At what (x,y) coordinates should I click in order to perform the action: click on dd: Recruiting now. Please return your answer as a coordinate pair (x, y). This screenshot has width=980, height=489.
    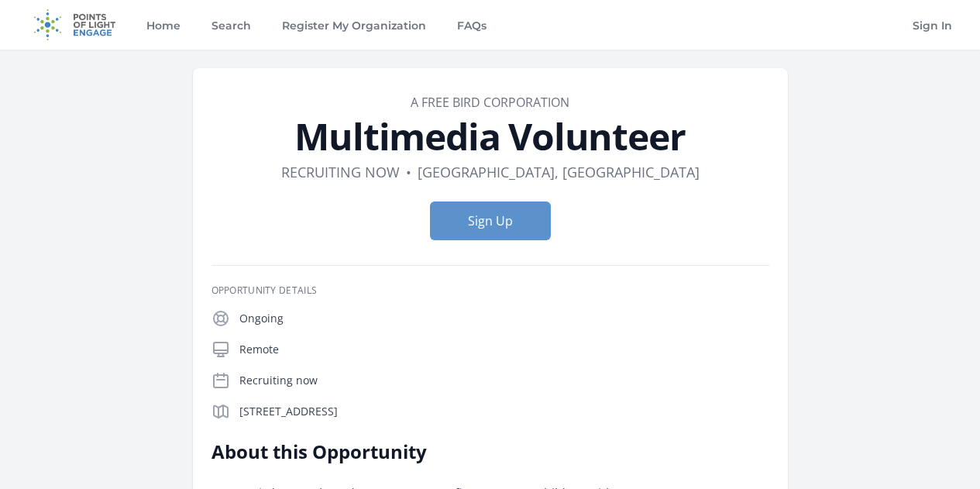
    Looking at the image, I should click on (340, 172).